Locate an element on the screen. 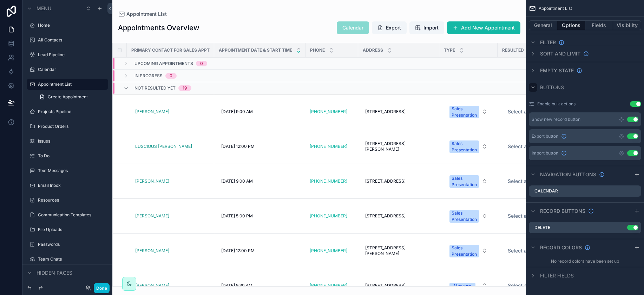  span: Address is located at coordinates (373, 50).